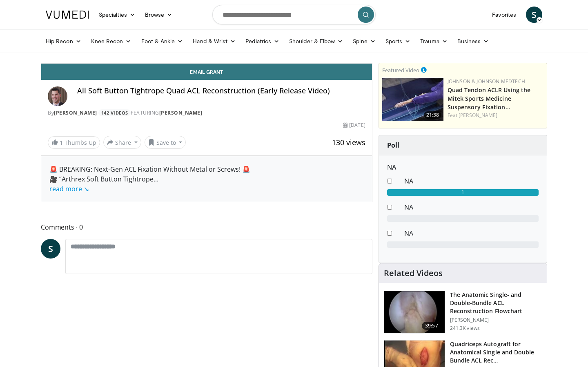 The height and width of the screenshot is (367, 588). Describe the element at coordinates (348, 142) in the screenshot. I see `span: 130 views` at that location.